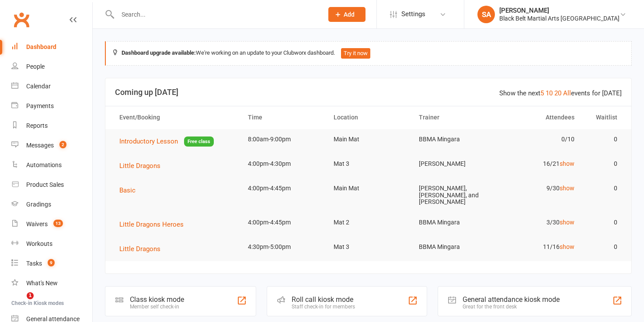 The image size is (644, 322). I want to click on td: 11/16, so click(540, 247).